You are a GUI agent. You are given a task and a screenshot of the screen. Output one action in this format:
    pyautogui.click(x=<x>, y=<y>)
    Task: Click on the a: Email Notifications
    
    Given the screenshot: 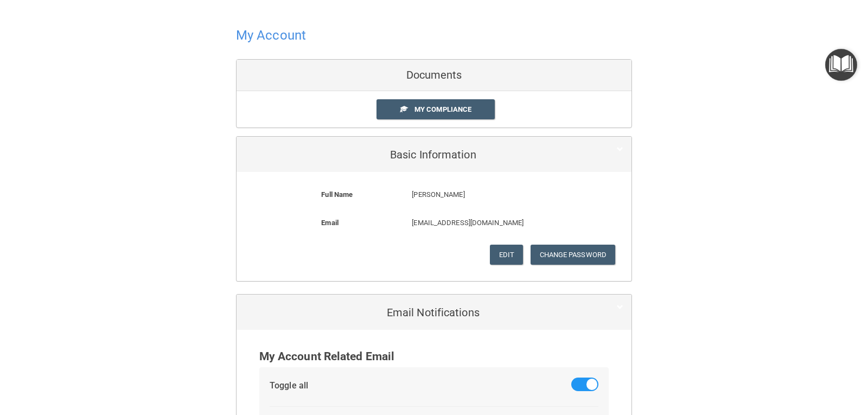 What is the action you would take?
    pyautogui.click(x=434, y=312)
    